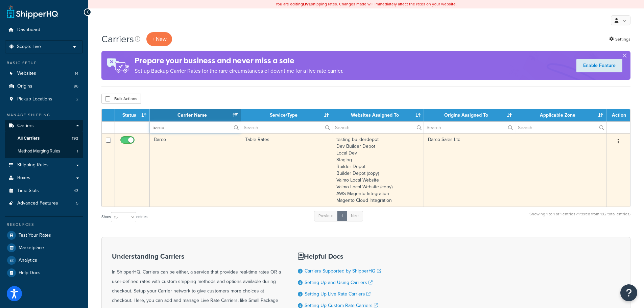 This screenshot has width=644, height=308. I want to click on span: 5, so click(77, 203).